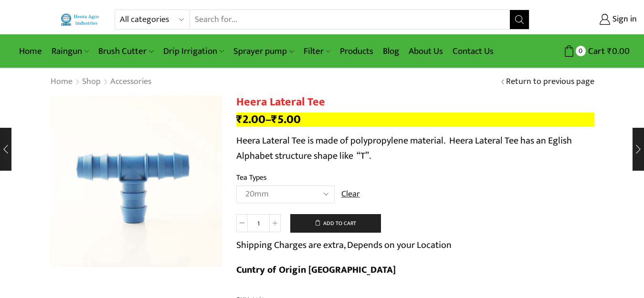 The image size is (644, 298). What do you see at coordinates (595, 51) in the screenshot?
I see `span: Cart` at bounding box center [595, 51].